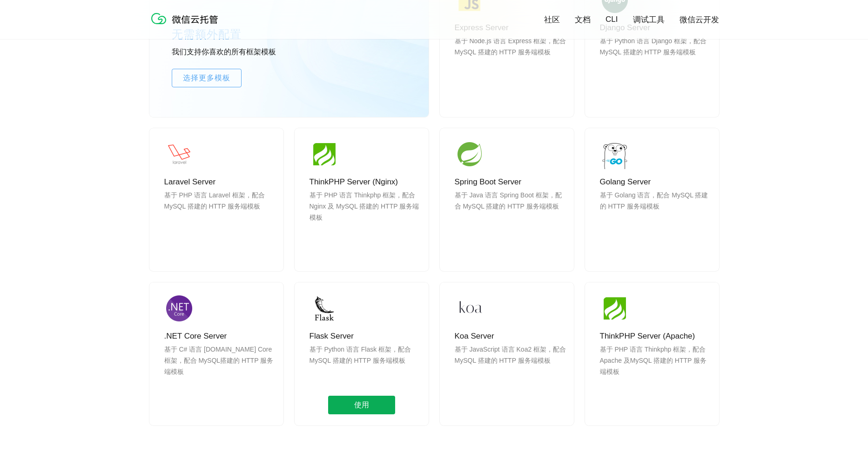 Image resolution: width=868 pixels, height=451 pixels. What do you see at coordinates (220, 336) in the screenshot?
I see `p: .NET Core Server` at bounding box center [220, 336].